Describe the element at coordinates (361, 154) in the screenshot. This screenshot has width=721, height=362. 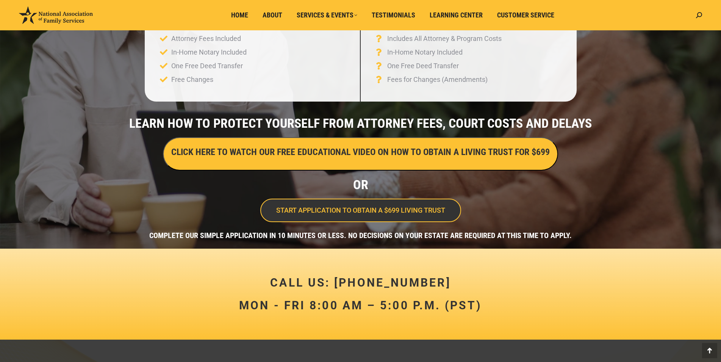
I see `button: CLICK HERE TO WATCH OUR FREE EDUCATIONAL VIDEO ON HOW TO OBTAIN A LIVING TRUST FOR $699` at that location.